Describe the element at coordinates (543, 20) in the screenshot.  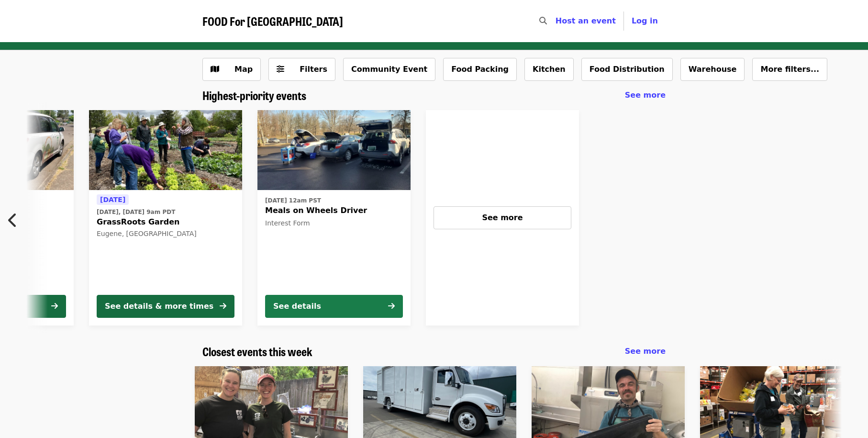
I see `i: search icon` at that location.